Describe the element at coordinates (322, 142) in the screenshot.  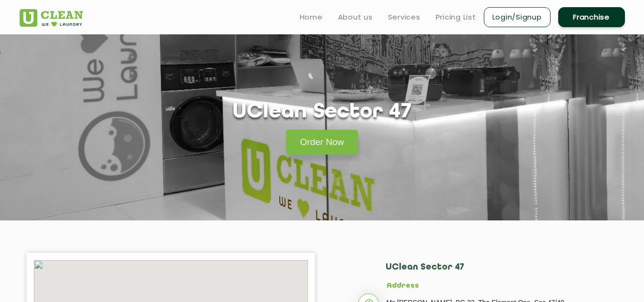
I see `a: Order Now` at that location.